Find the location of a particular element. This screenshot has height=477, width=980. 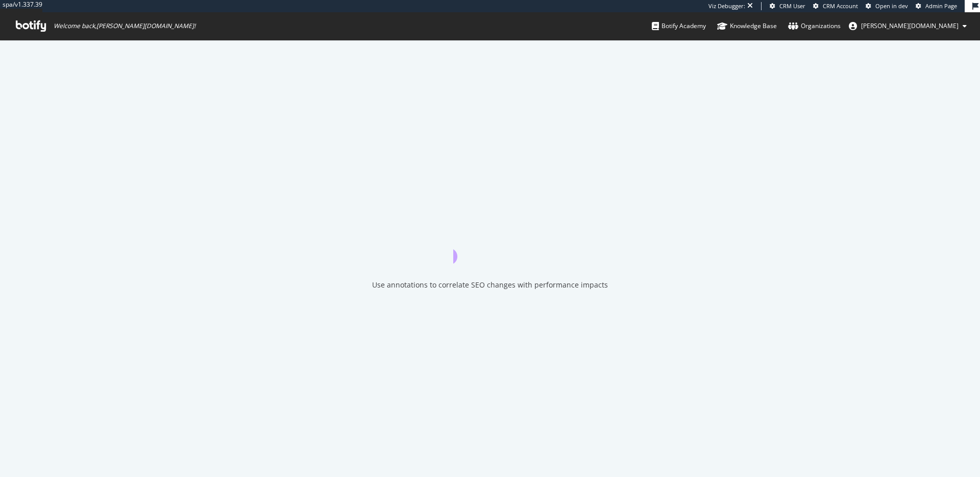

a: CRM User is located at coordinates (787, 6).